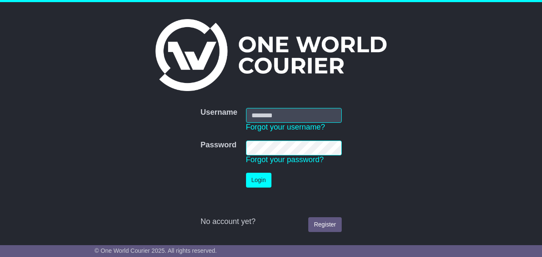 This screenshot has width=542, height=257. I want to click on img: One World, so click(271, 55).